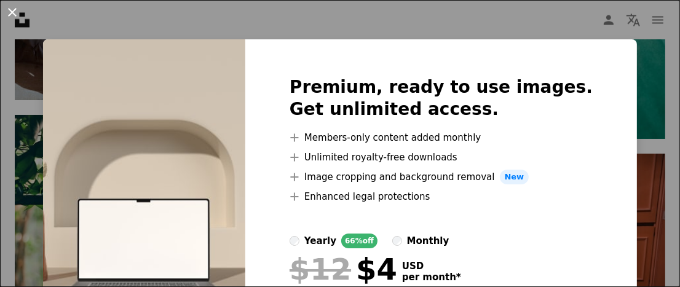 The width and height of the screenshot is (680, 287). What do you see at coordinates (441, 177) in the screenshot?
I see `li: Image cropping and background removal` at bounding box center [441, 177].